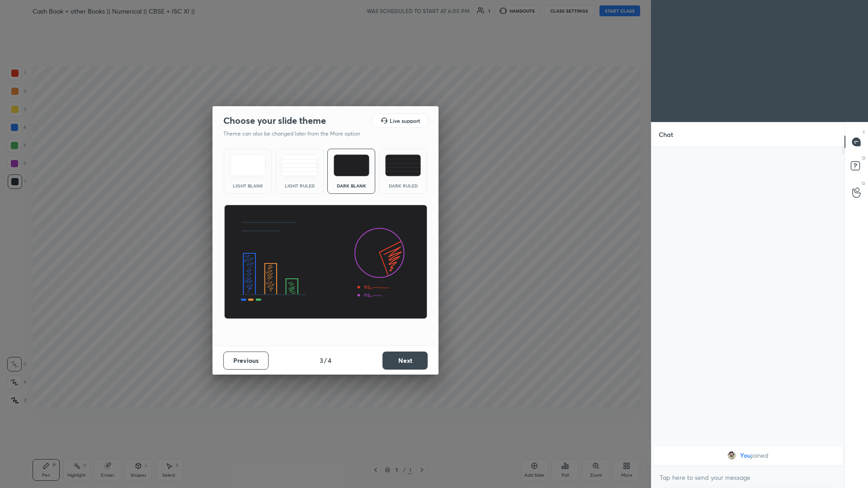 This screenshot has width=868, height=488. Describe the element at coordinates (352, 186) in the screenshot. I see `div: Dark Blank` at that location.